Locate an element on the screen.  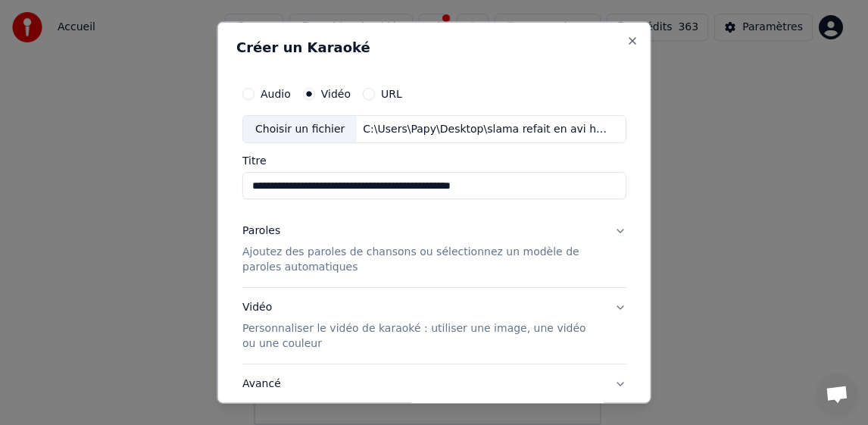
button: ParolesAjoutez des paroles de chansons ou sélectionnez un modèle de paroles automatiques is located at coordinates (434, 250).